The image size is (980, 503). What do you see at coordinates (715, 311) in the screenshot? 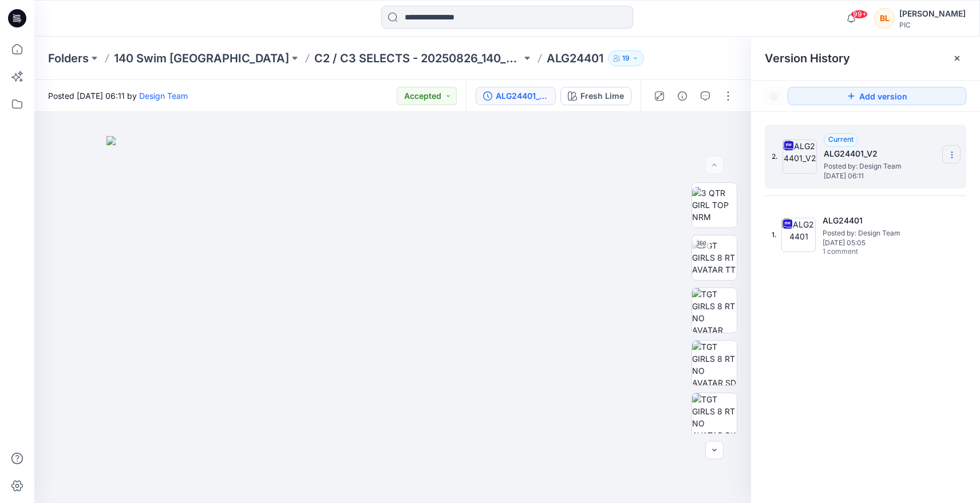
I see `img: TGT GIRLS 8 RT NO AVATAR FRT` at bounding box center [715, 311].